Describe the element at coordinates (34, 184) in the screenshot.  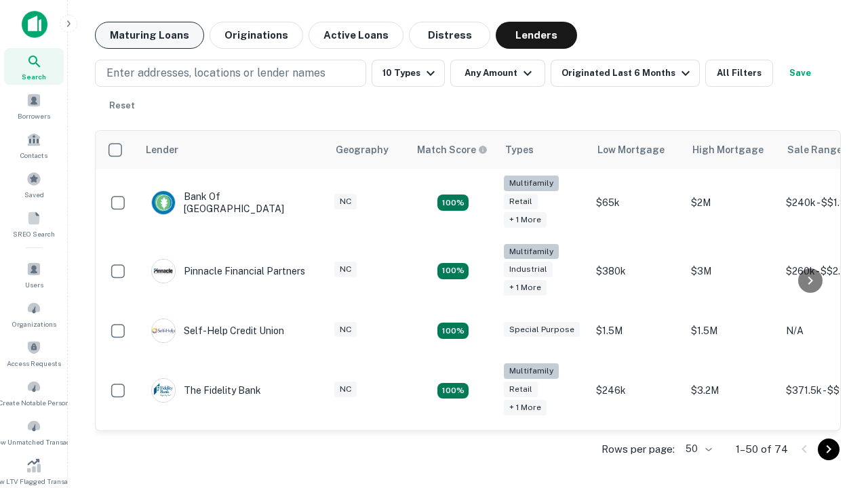
I see `div: Saved` at that location.